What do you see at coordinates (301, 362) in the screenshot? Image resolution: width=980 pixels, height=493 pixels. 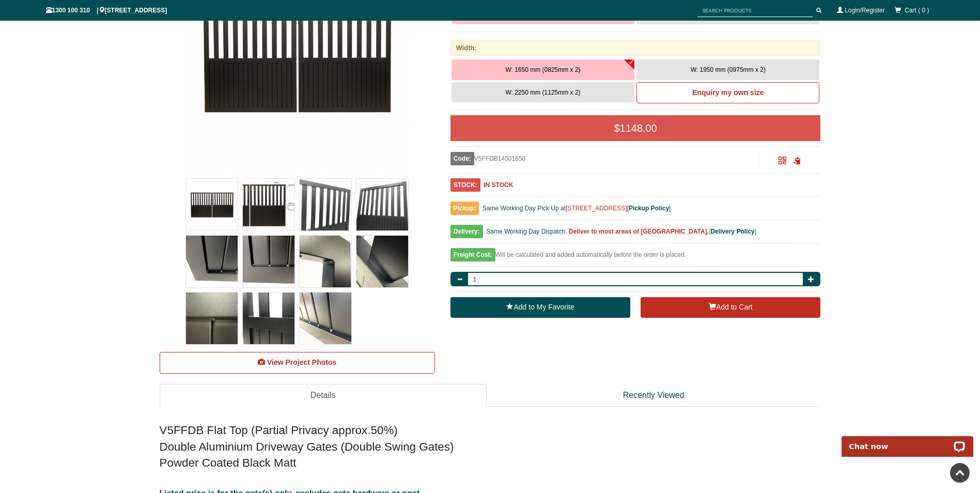 I see `span: View Project Photos` at bounding box center [301, 362].